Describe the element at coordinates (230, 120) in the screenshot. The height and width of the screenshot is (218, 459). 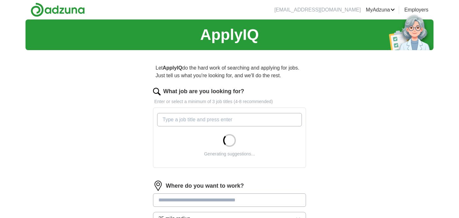
I see `input: Type a job title and press enter` at that location.